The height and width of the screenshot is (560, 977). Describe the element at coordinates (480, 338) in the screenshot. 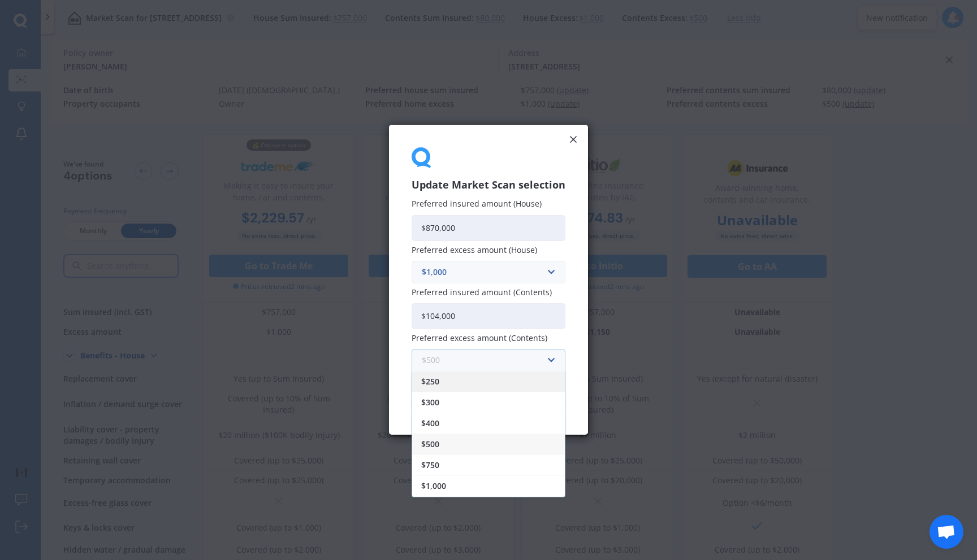

I see `span: Preferred excess amount (Contents)` at that location.